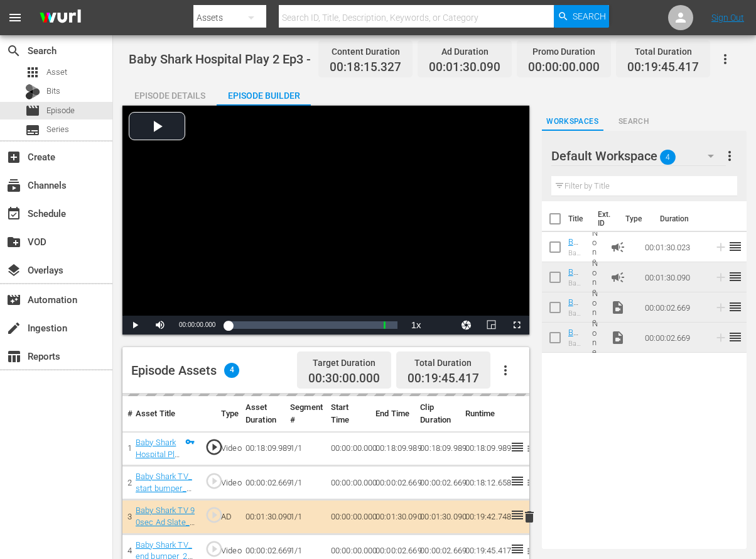  What do you see at coordinates (393, 414) in the screenshot?
I see `th: End Time` at bounding box center [393, 414].